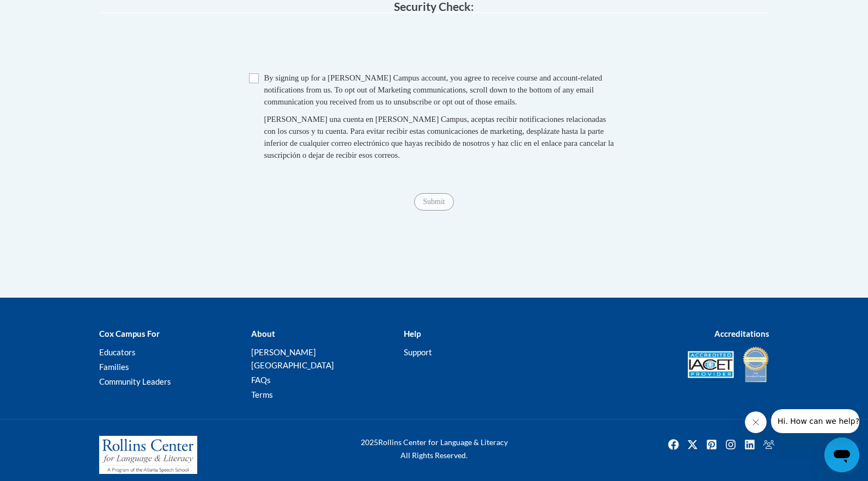 This screenshot has width=868, height=481. What do you see at coordinates (262, 395) in the screenshot?
I see `a: Terms` at bounding box center [262, 395].